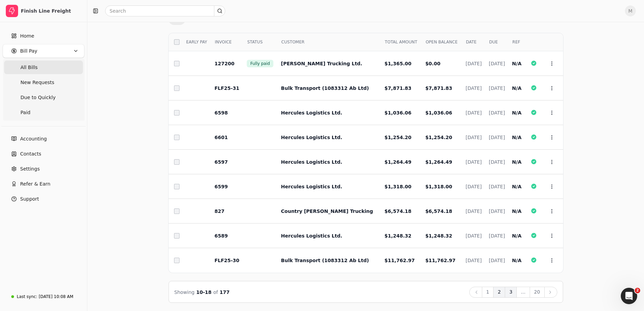  Describe the element at coordinates (43, 67) in the screenshot. I see `a: All Bills` at that location.